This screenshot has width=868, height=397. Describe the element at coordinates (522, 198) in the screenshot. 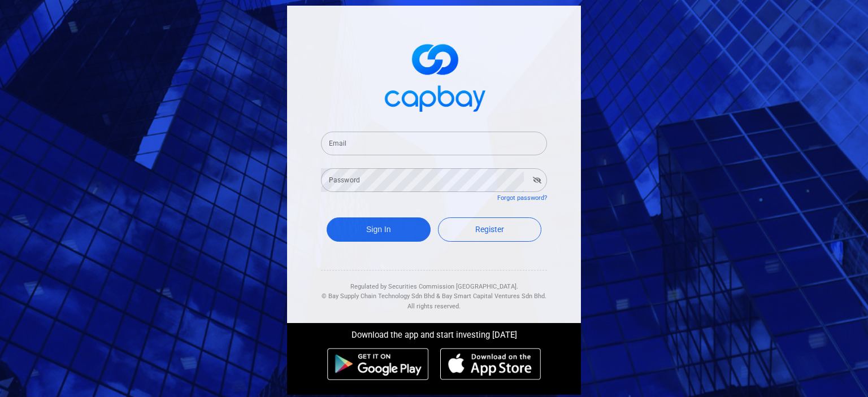

I see `a: Forgot password?` at that location.